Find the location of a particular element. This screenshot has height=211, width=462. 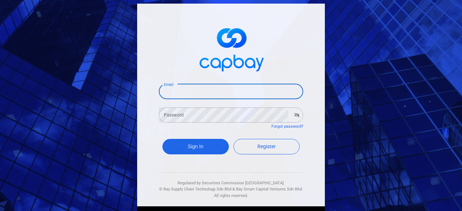

label: Email is located at coordinates (169, 84).